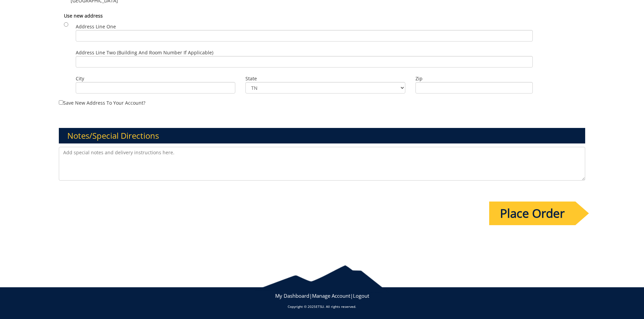 Image resolution: width=644 pixels, height=319 pixels. I want to click on input: Place Order, so click(532, 213).